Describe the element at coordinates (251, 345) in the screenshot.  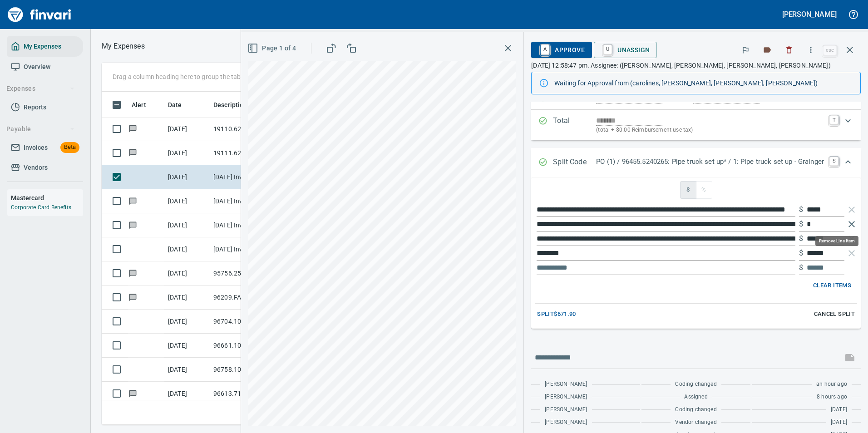
I see `td: 96661.102011` at that location.